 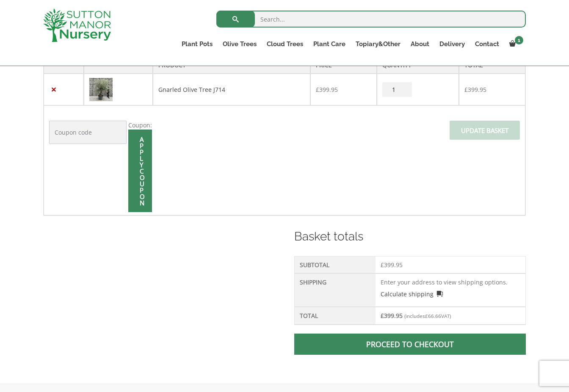 What do you see at coordinates (53, 89) in the screenshot?
I see `a: Remove this item` at bounding box center [53, 89].